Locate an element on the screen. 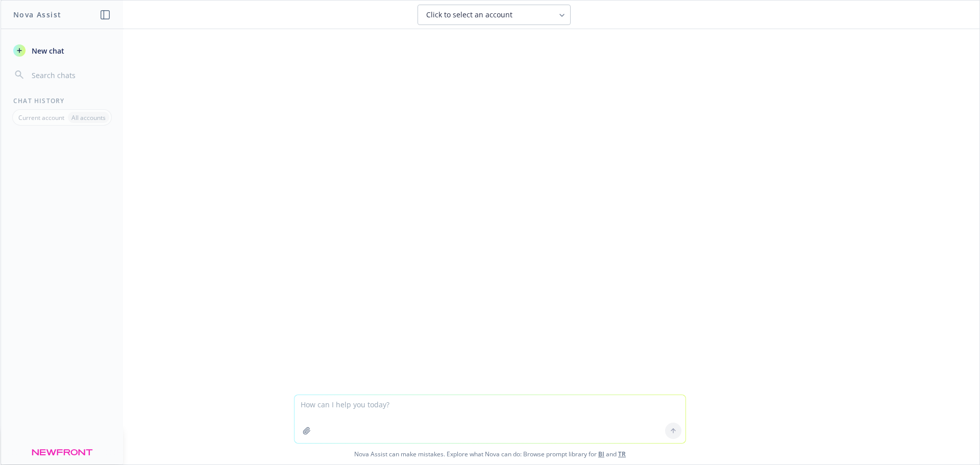 This screenshot has width=980, height=465. button: New chat is located at coordinates (62, 50).